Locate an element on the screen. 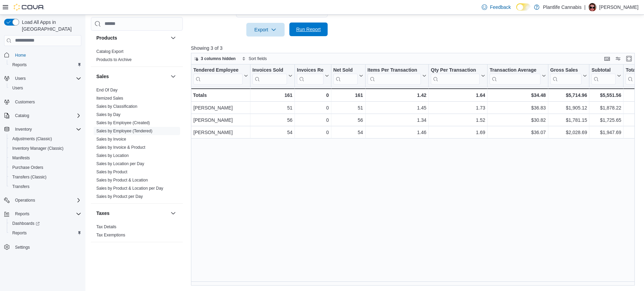 Image resolution: width=644 pixels, height=291 pixels. div: $5,551.56 is located at coordinates (606, 95).